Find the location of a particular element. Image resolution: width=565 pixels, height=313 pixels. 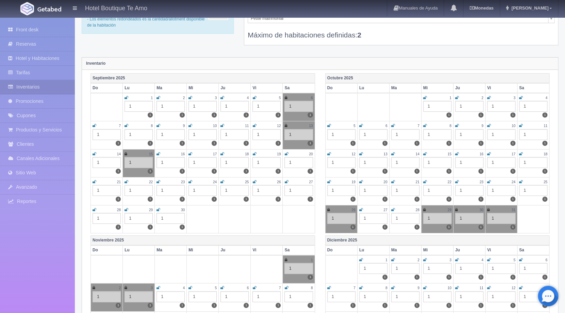

small: 14 is located at coordinates (119, 154).